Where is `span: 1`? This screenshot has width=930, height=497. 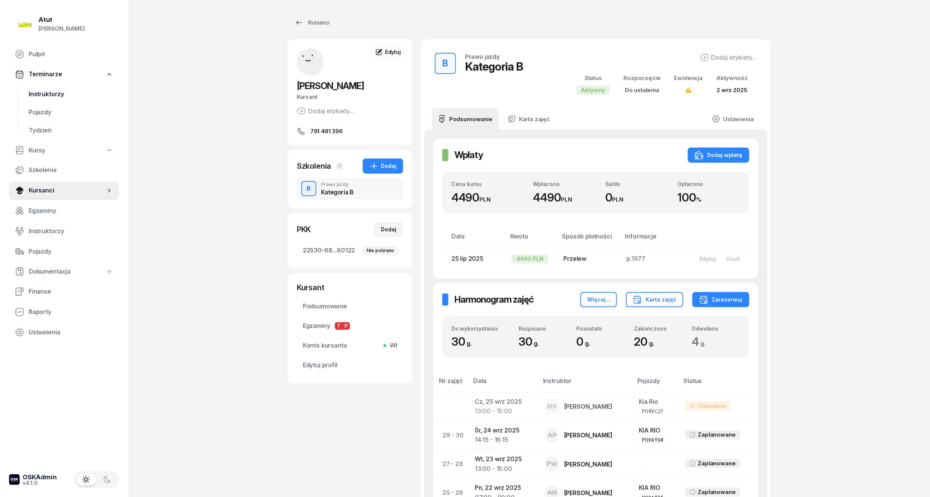 span: 1 is located at coordinates (340, 166).